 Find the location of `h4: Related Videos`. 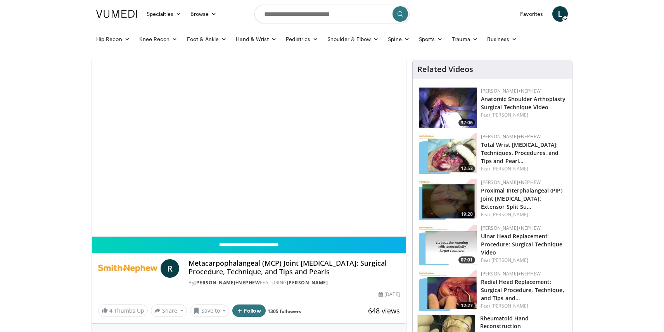

h4: Related Videos is located at coordinates (445, 69).